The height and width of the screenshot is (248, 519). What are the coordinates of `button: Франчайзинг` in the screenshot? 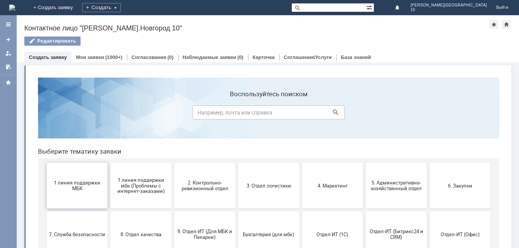 It's located at (109, 211).